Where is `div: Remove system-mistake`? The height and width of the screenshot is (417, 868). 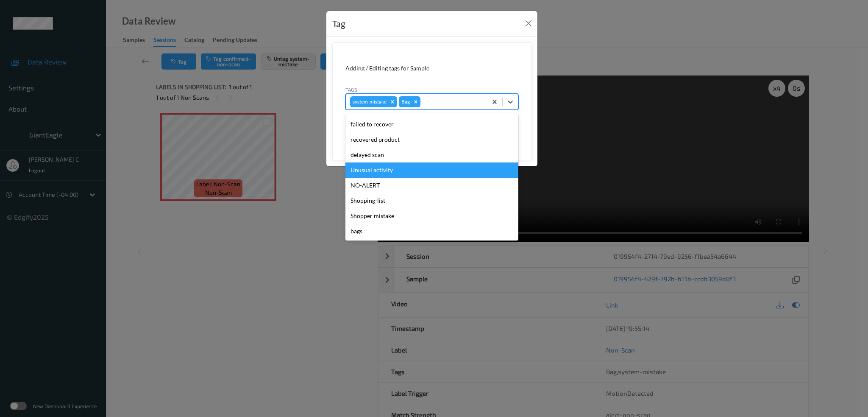
div: Remove system-mistake is located at coordinates (392, 102).